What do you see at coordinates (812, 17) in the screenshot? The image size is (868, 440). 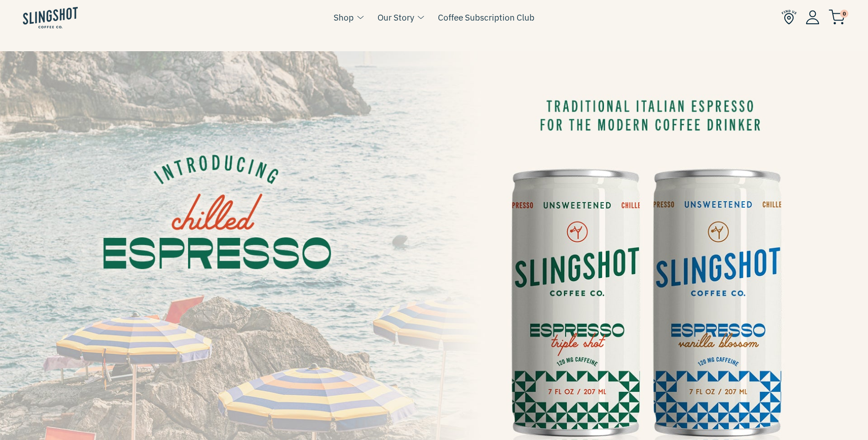 I see `img: Account` at bounding box center [812, 17].